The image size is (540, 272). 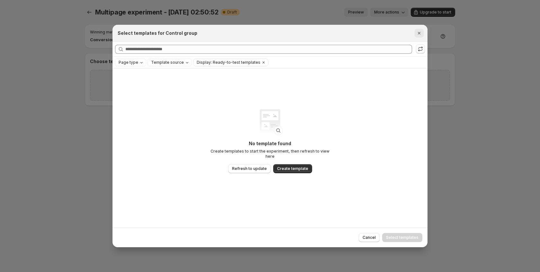 What do you see at coordinates (270, 143) in the screenshot?
I see `p: No template found` at bounding box center [270, 143].